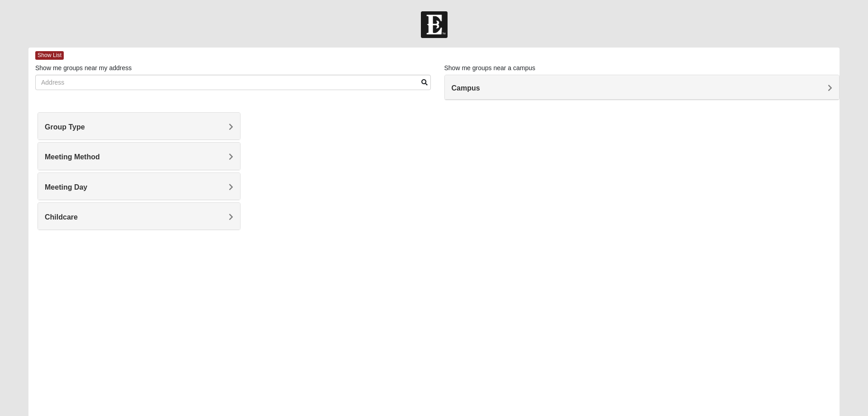 The image size is (868, 416). Describe the element at coordinates (72, 157) in the screenshot. I see `span: Meeting Method` at that location.